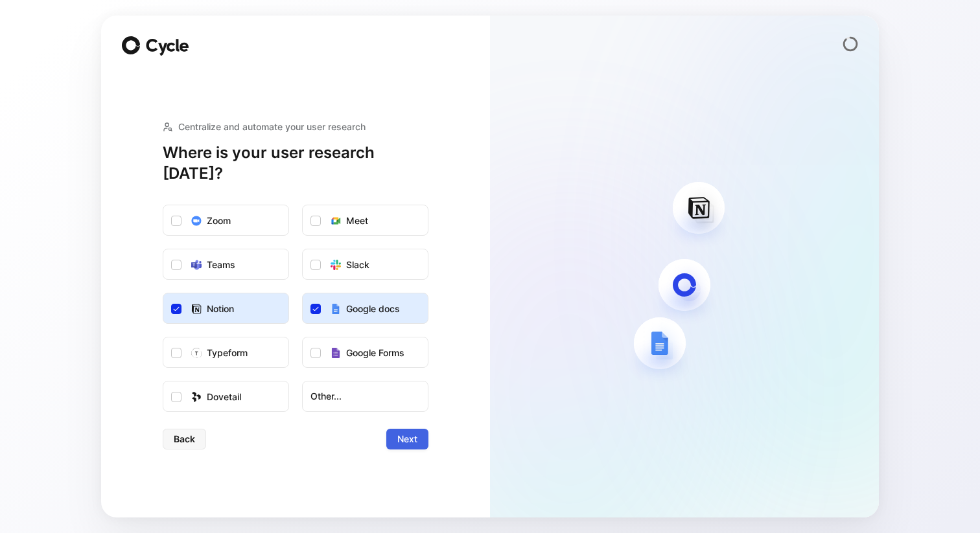  I want to click on span: Other..., so click(365, 396).